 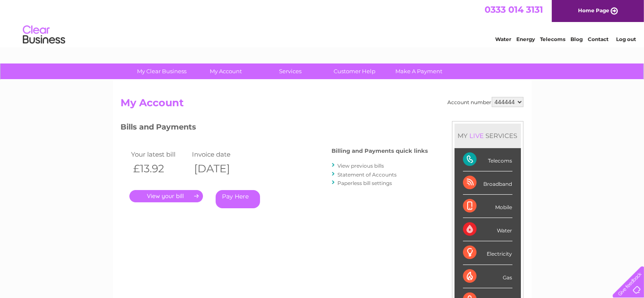 I want to click on a: Contact, so click(x=598, y=39).